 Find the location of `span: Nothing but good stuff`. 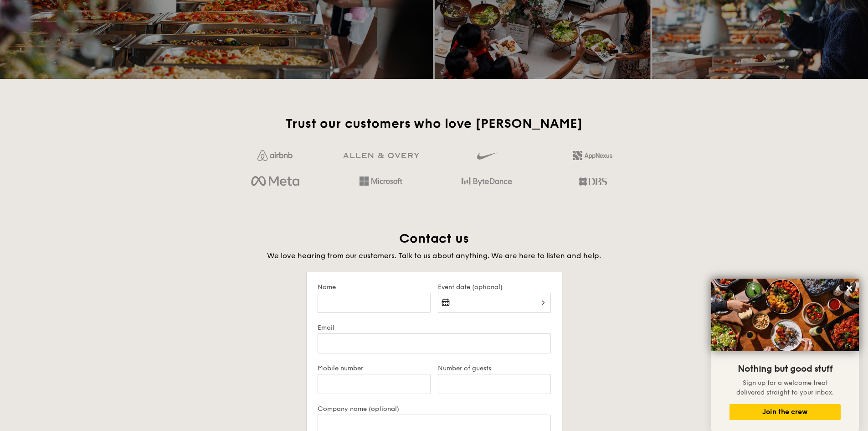

span: Nothing but good stuff is located at coordinates (785, 369).